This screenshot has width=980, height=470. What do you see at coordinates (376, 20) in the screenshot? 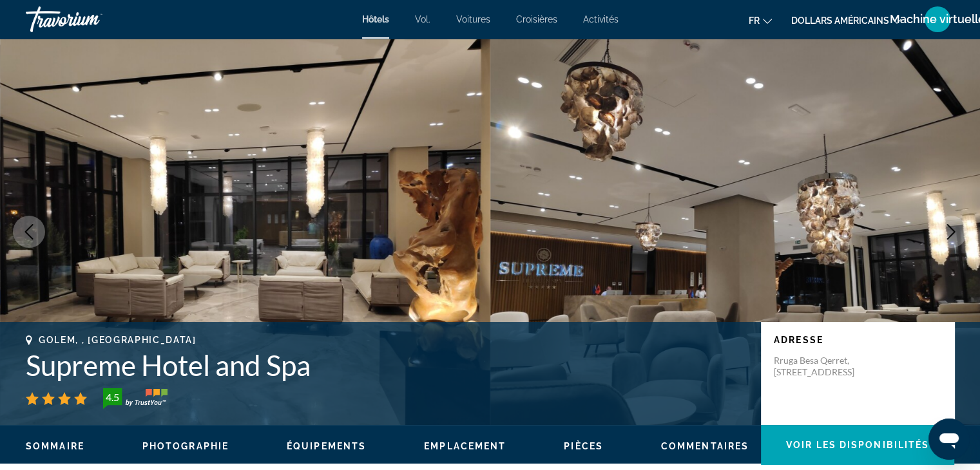
I see `a: Hôtels` at bounding box center [376, 20].